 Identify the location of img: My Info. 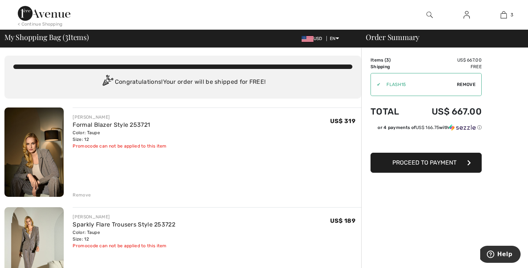
(467, 15).